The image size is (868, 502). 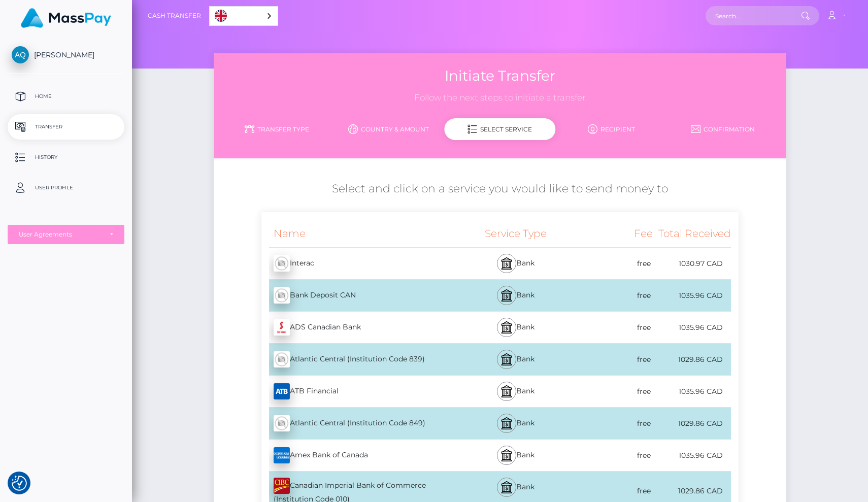 What do you see at coordinates (500, 75) in the screenshot?
I see `h3: Initiate Transfer` at bounding box center [500, 75].